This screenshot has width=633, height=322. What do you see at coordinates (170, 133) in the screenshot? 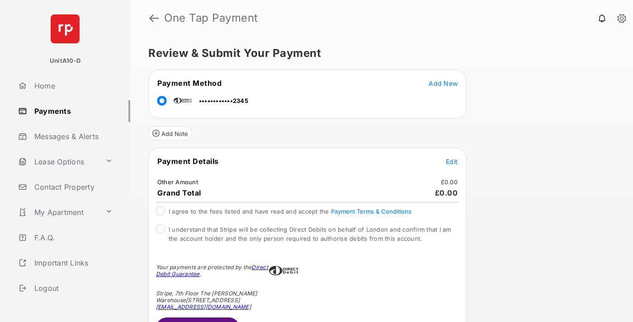
I see `button: Add Note` at bounding box center [170, 133].